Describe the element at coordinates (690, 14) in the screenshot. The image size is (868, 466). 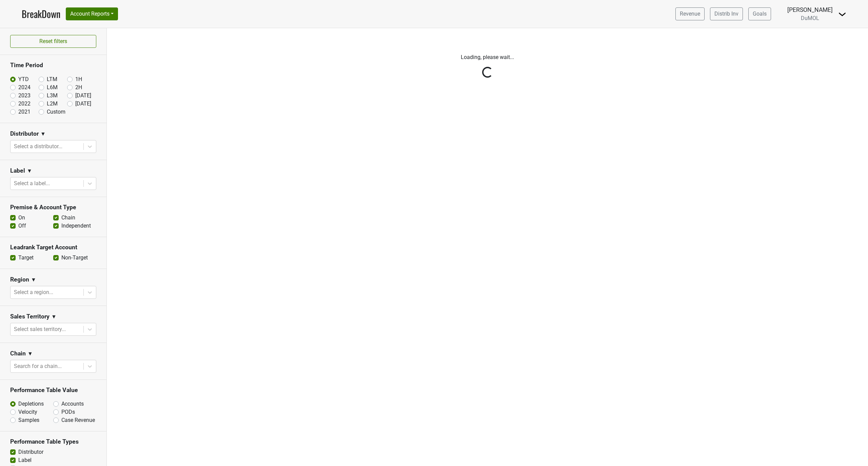
I see `a: Revenue` at that location.